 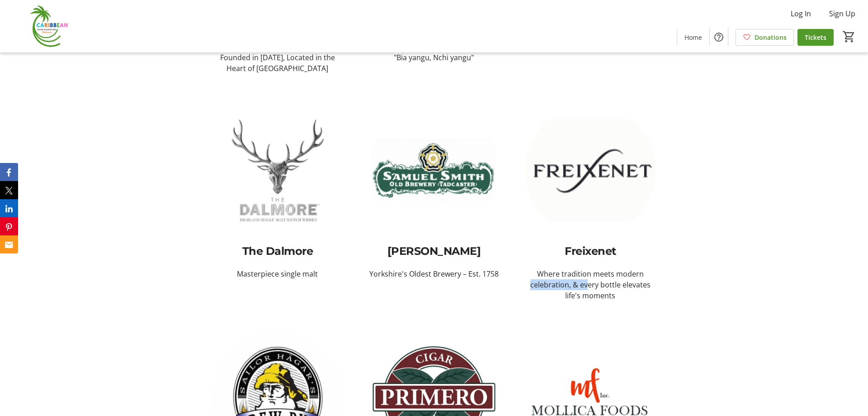 What do you see at coordinates (278, 274) in the screenshot?
I see `p: Masterpiece single malt` at bounding box center [278, 274].